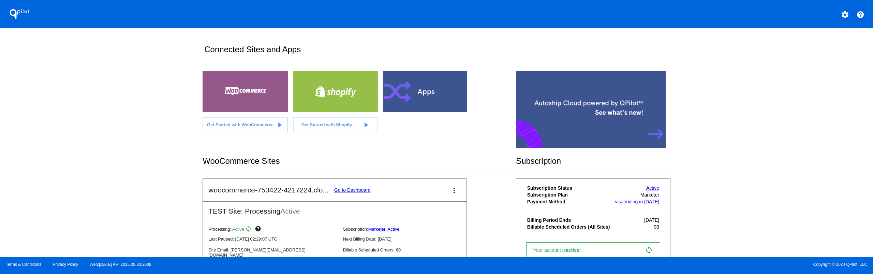 The image size is (873, 274). I want to click on a: Active, so click(653, 188).